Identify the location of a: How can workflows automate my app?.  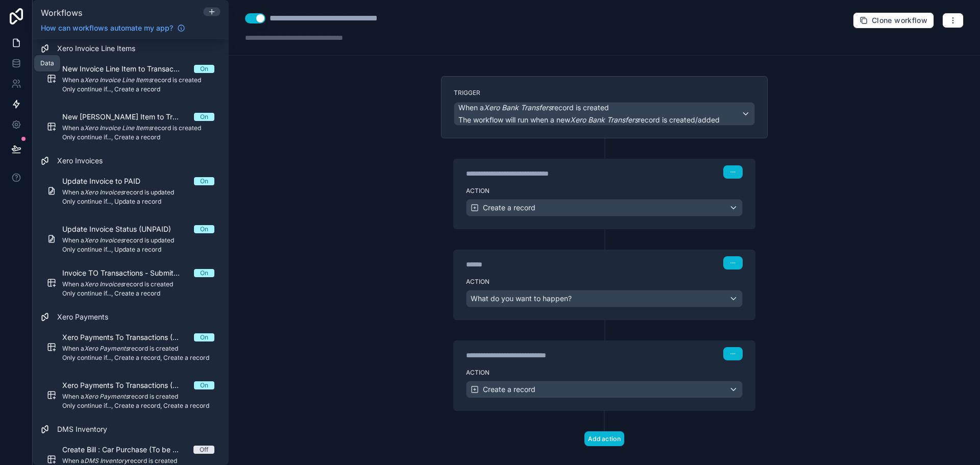
(113, 28).